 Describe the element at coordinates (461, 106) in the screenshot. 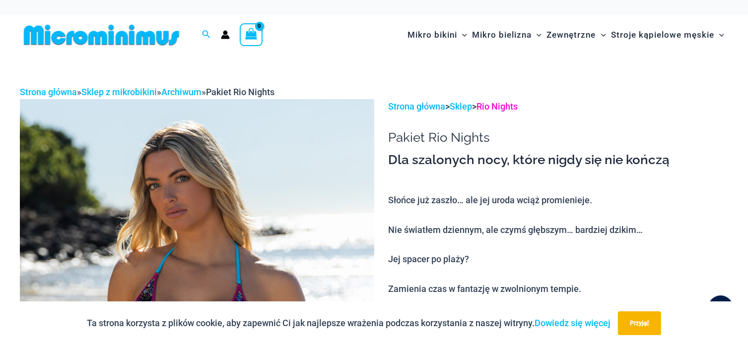

I see `a: Sklep` at that location.